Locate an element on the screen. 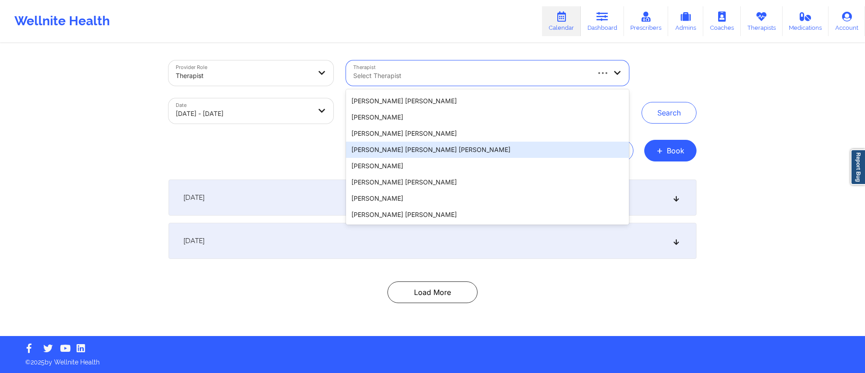 The image size is (865, 373). a: Medications is located at coordinates (806, 21).